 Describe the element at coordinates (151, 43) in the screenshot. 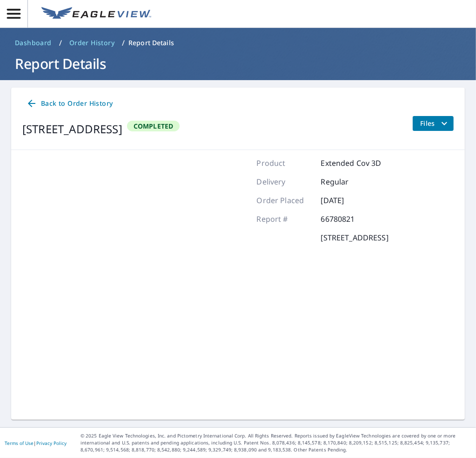

I see `p: Report Details` at that location.